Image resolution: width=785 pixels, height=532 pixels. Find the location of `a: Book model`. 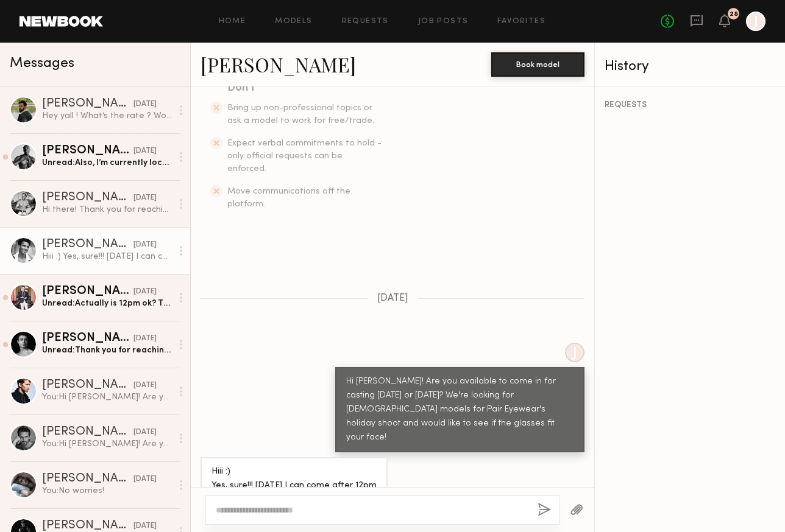

a: Book model is located at coordinates (537, 63).